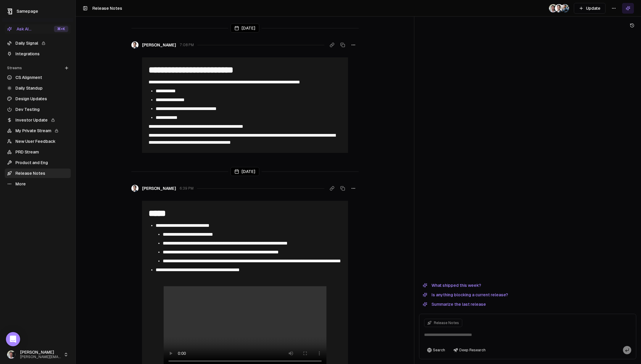 Image resolution: width=641 pixels, height=364 pixels. Describe the element at coordinates (38, 54) in the screenshot. I see `a: Integrations` at that location.